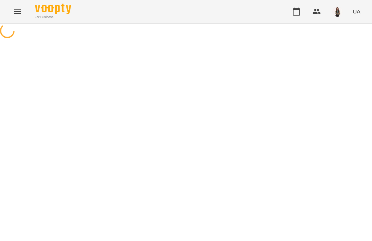 Image resolution: width=372 pixels, height=241 pixels. I want to click on span: UA, so click(356, 11).